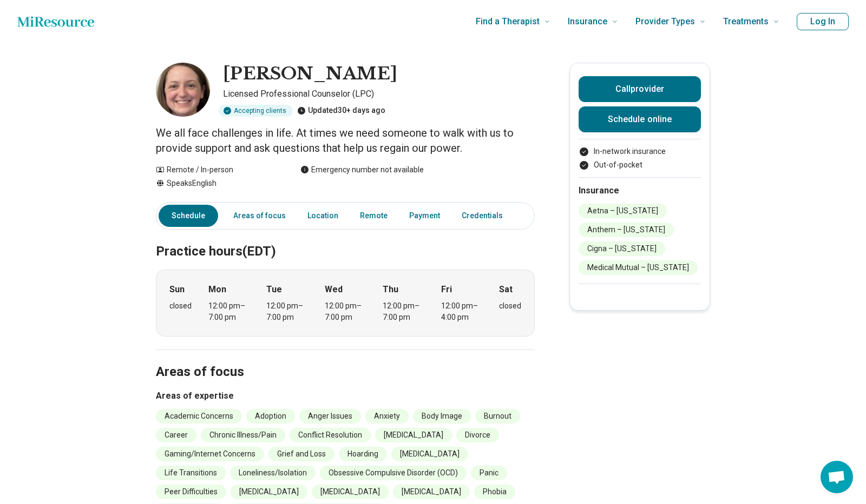 The width and height of the screenshot is (866, 504). I want to click on strong: Sun, so click(177, 289).